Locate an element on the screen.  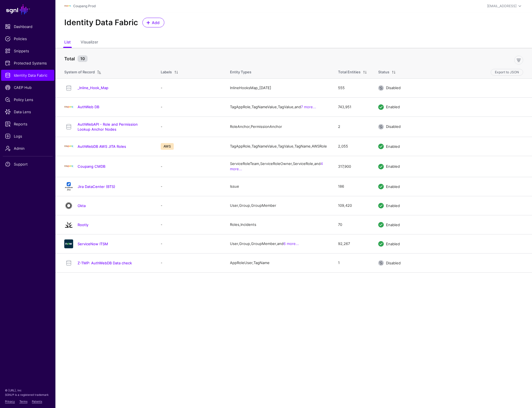
a: Logs is located at coordinates (28, 136).